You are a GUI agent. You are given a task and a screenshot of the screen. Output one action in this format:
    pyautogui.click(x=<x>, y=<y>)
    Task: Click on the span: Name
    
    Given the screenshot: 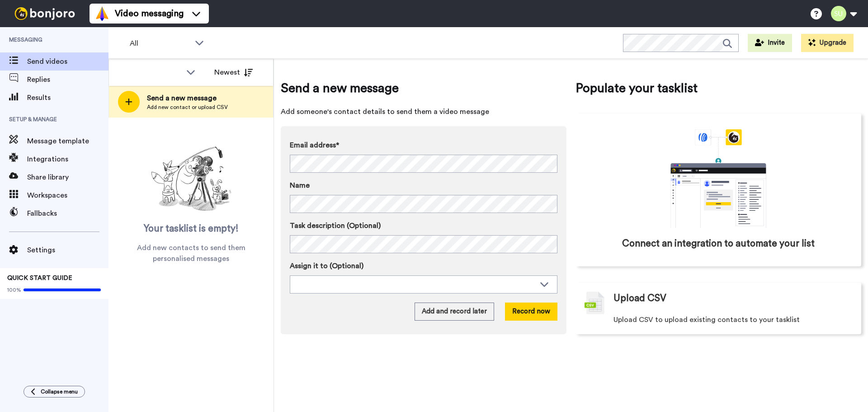 What is the action you would take?
    pyautogui.click(x=300, y=185)
    